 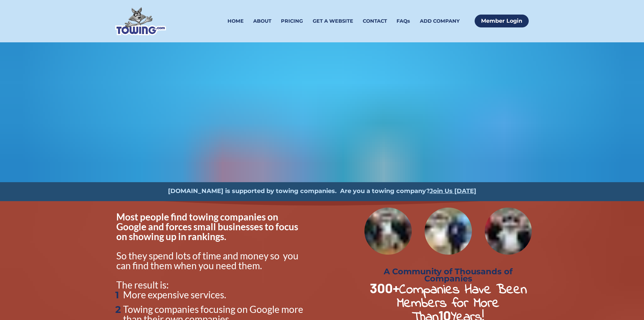 What do you see at coordinates (141, 21) in the screenshot?
I see `img: Towing.com Logo` at bounding box center [141, 21].